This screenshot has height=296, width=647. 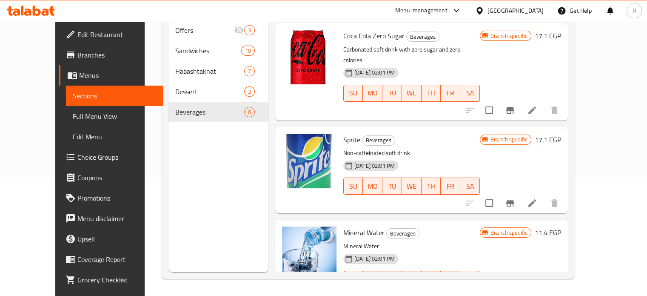 I want to click on a: Sections, so click(x=114, y=96).